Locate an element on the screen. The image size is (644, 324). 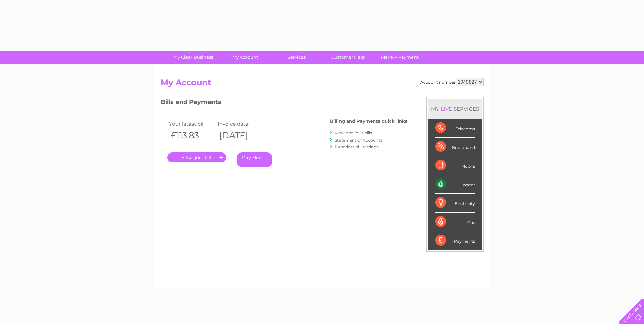
div: MY SERVICES is located at coordinates (455, 109).